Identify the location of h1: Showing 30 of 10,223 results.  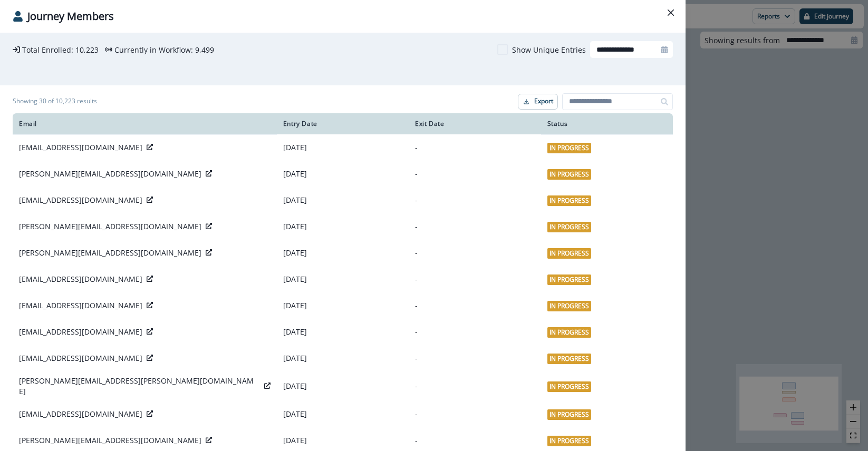
(55, 101).